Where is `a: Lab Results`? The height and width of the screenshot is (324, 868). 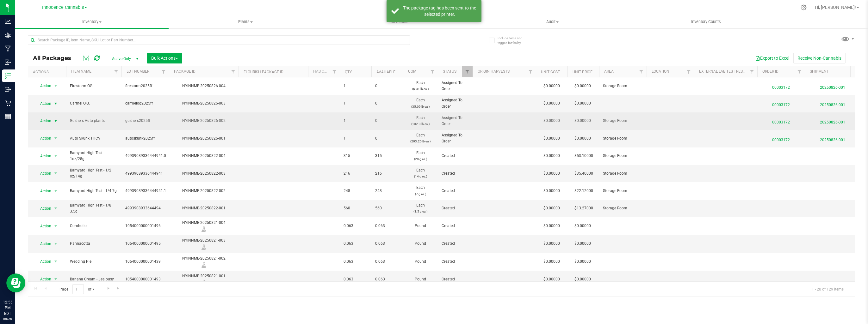 a: Lab Results is located at coordinates (399, 22).